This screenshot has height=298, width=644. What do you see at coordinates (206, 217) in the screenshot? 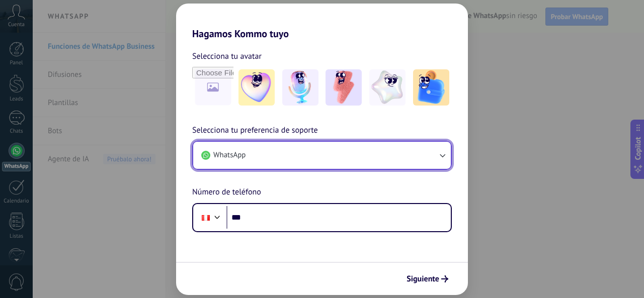
I see `div: Peru: + 51` at bounding box center [206, 217].